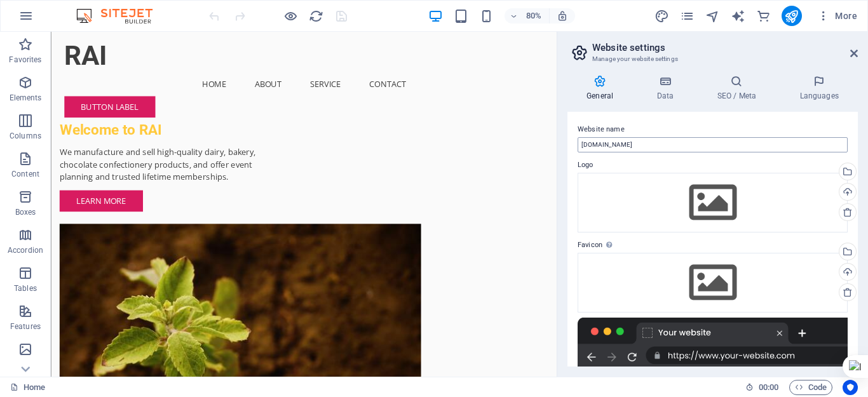  I want to click on p: Images, so click(26, 365).